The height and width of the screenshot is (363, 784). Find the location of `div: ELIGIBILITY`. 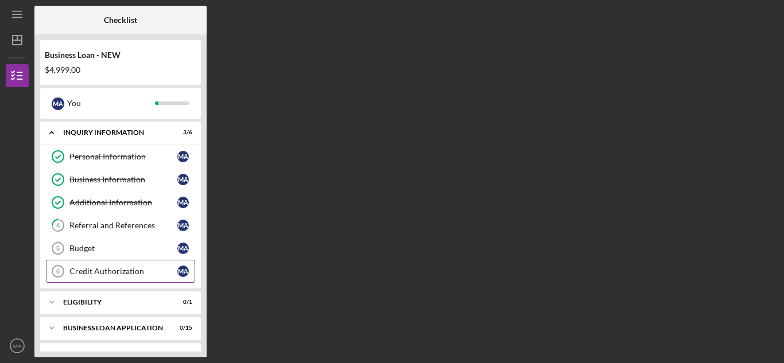

div: ELIGIBILITY is located at coordinates (113, 302).